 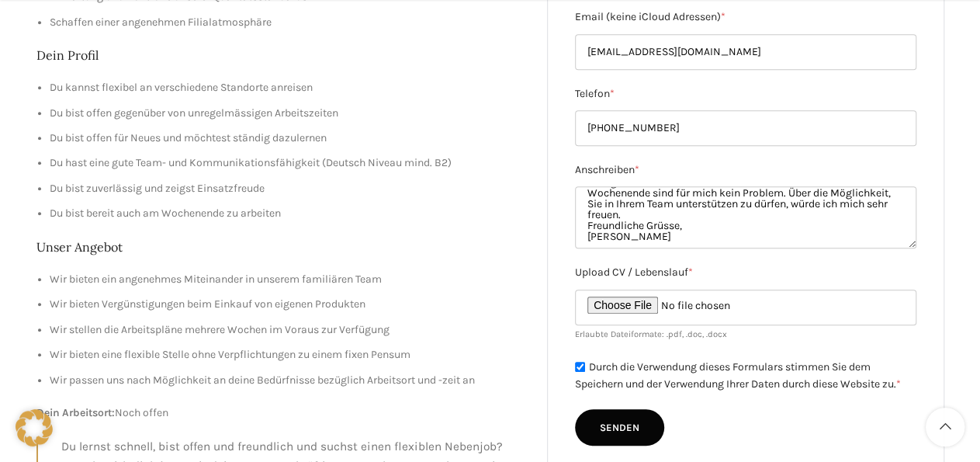 What do you see at coordinates (287, 279) in the screenshot?
I see `li: Wir bieten ein angenehmes Miteinander in unserem familiären Team` at bounding box center [287, 279].